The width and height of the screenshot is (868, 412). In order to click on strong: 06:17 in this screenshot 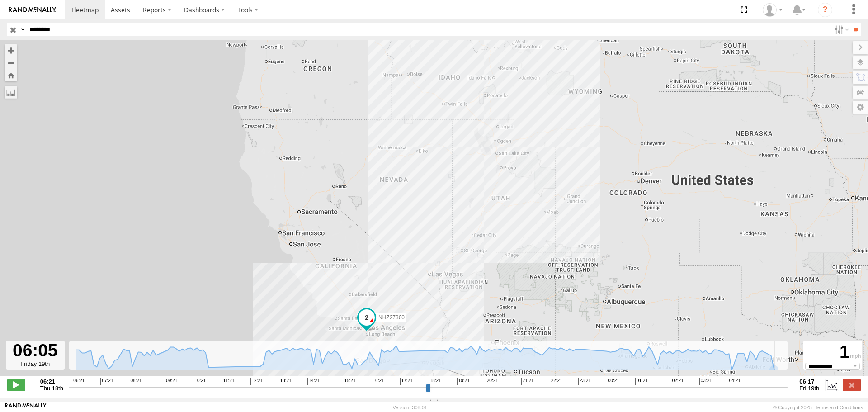, I will do `click(809, 381)`.